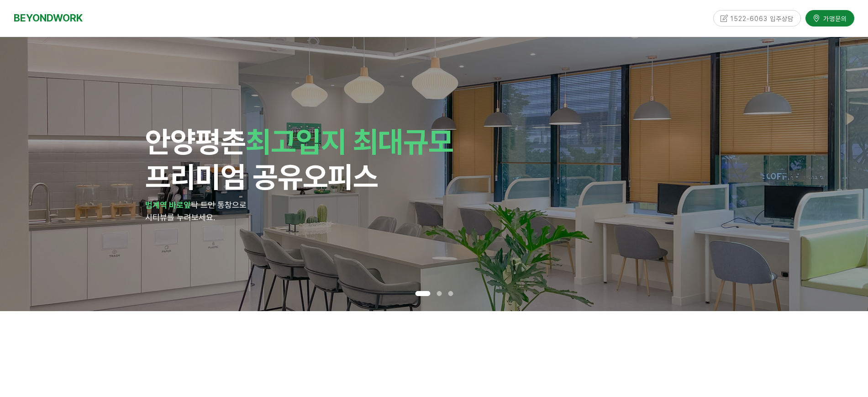 Image resolution: width=868 pixels, height=397 pixels. I want to click on span: 가맹문의, so click(834, 18).